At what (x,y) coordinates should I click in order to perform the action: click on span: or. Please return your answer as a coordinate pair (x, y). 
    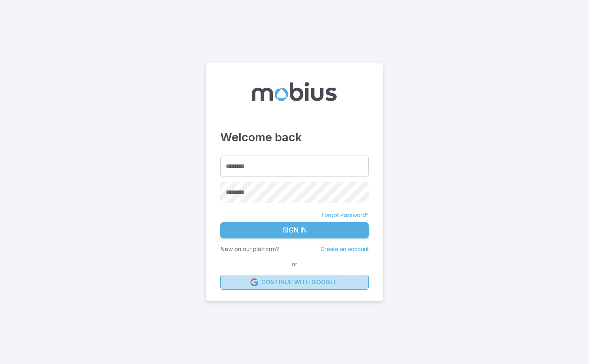
    Looking at the image, I should click on (294, 264).